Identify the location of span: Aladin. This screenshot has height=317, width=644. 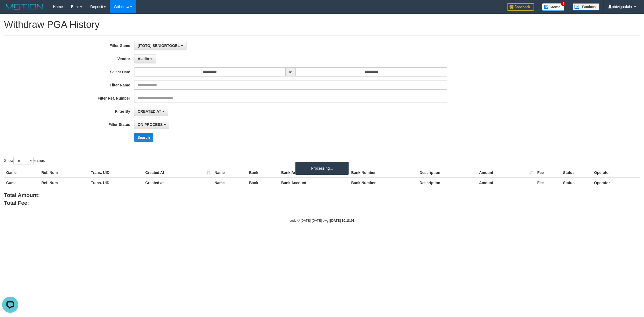
(143, 59).